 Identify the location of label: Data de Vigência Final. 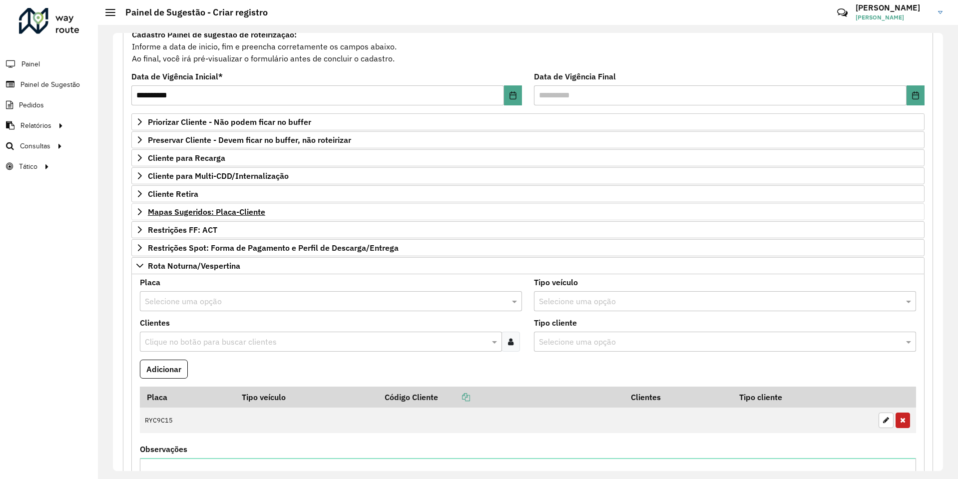
(575, 76).